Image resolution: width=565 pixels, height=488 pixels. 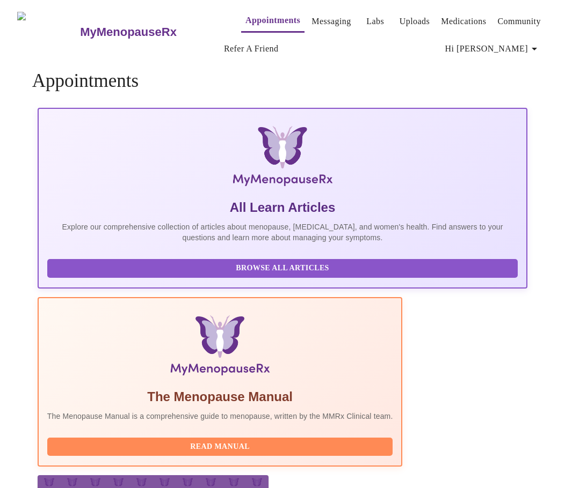 I want to click on h5: The Menopause Manual, so click(x=220, y=397).